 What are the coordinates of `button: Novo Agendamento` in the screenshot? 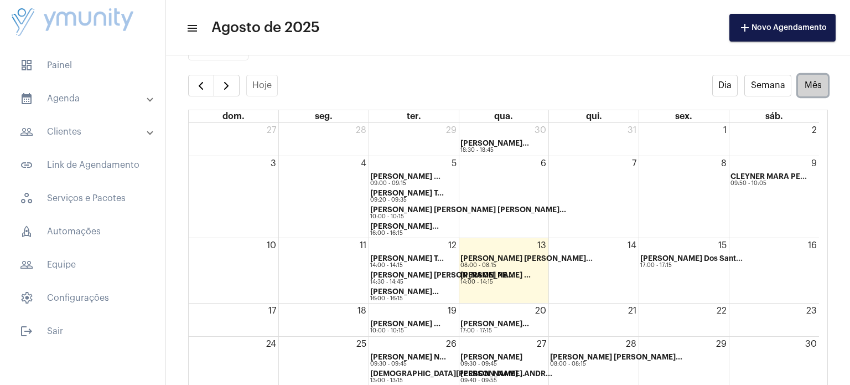 It's located at (782, 28).